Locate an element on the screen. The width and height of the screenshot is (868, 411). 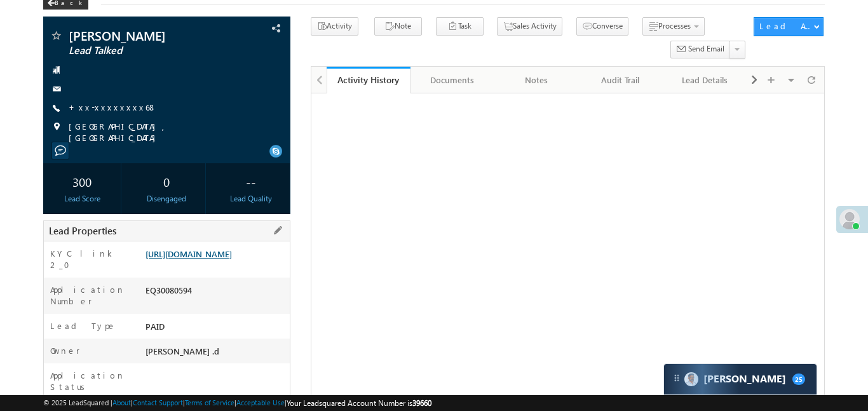
button: Send Email is located at coordinates (700, 50).